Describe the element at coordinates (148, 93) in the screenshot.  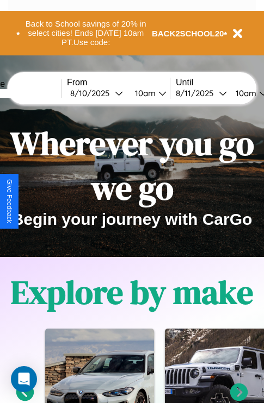
I see `button: 10am` at that location.